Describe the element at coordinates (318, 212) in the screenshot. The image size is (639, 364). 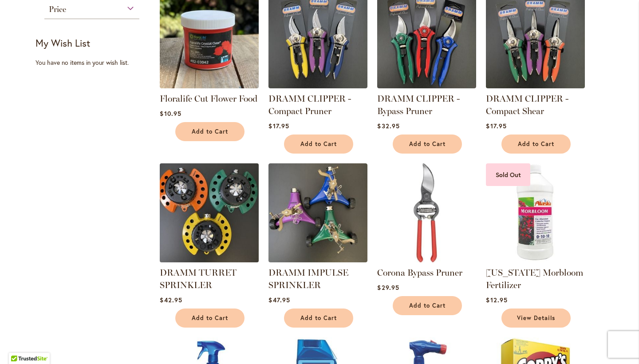
I see `img: DRAMM IMPULSE SPRINKLER` at that location.